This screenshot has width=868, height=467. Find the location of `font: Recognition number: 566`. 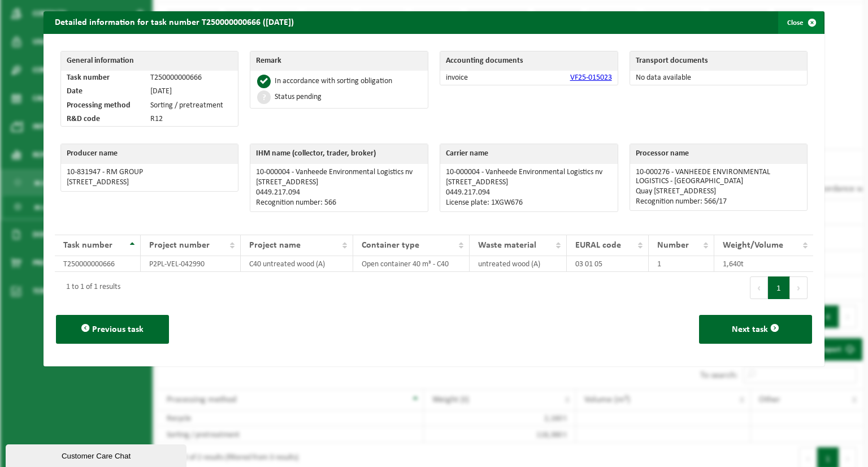

font: Recognition number: 566 is located at coordinates (296, 203).